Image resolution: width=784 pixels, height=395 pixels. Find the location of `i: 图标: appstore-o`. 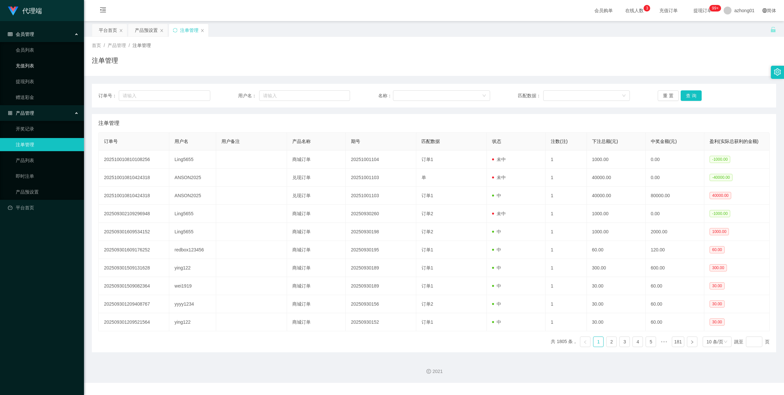

i: 图标: appstore-o is located at coordinates (10, 113).